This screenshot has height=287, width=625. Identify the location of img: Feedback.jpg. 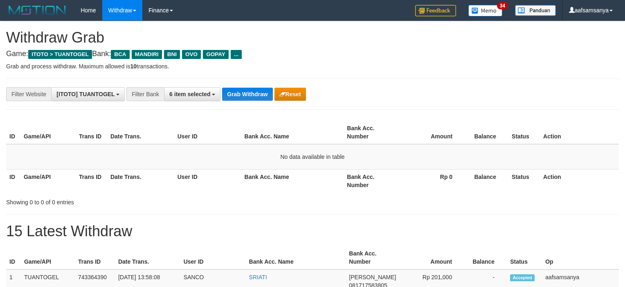
(436, 11).